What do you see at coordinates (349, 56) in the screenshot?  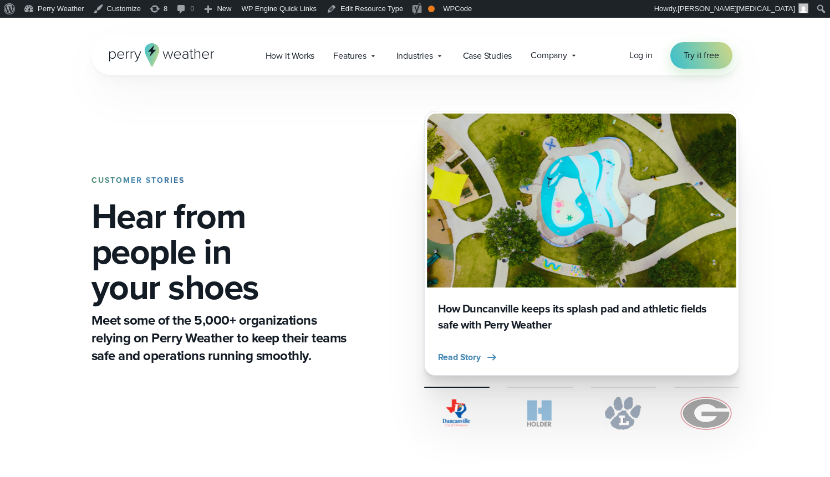 I see `span: Features` at bounding box center [349, 56].